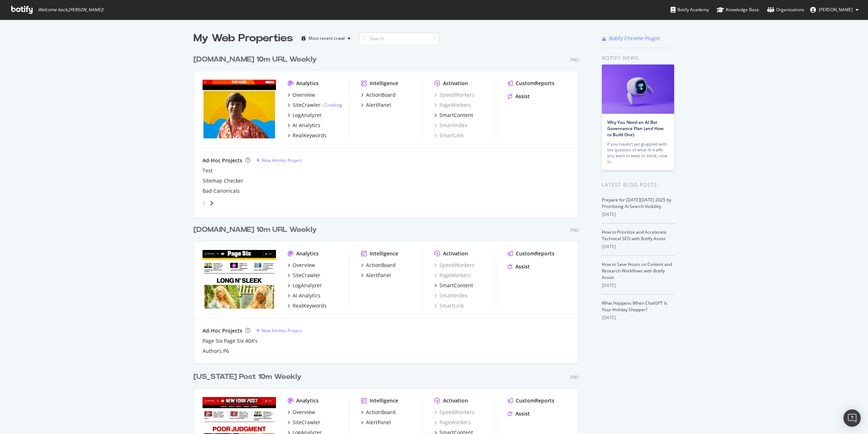 The image size is (868, 434). What do you see at coordinates (204, 203) in the screenshot?
I see `div: angle-left` at bounding box center [204, 203].